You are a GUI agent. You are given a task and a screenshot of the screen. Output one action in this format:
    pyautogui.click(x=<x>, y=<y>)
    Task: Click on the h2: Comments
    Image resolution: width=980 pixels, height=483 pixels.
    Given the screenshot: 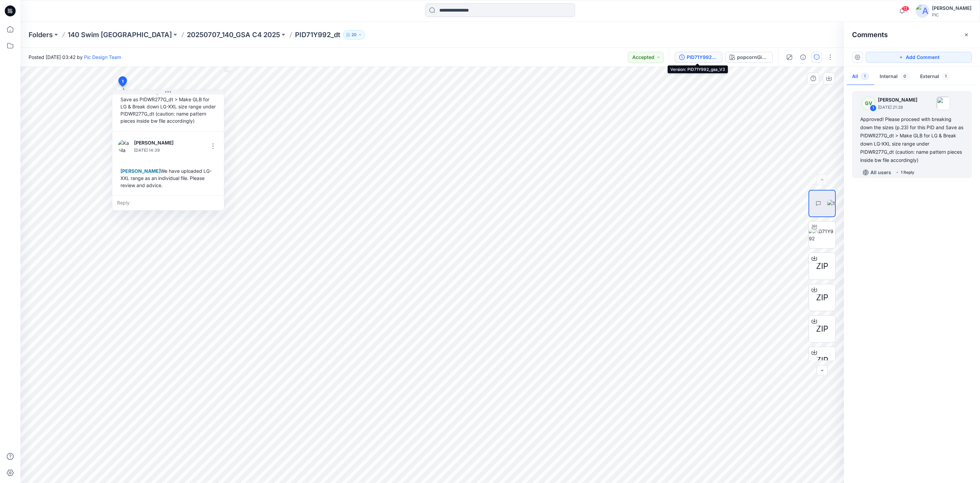 What is the action you would take?
    pyautogui.click(x=870, y=35)
    